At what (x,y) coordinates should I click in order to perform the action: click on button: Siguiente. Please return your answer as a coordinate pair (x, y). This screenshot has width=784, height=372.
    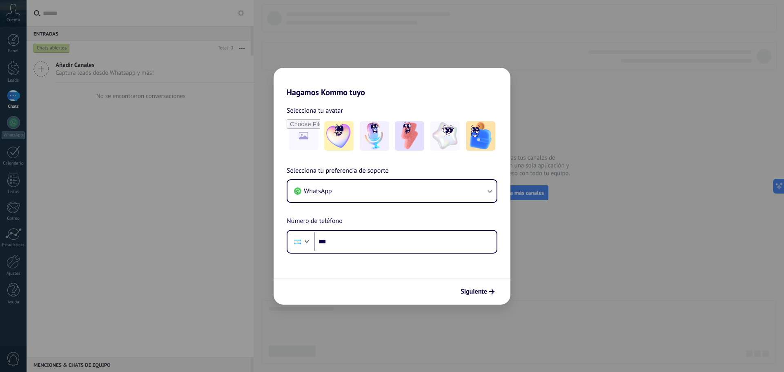
    Looking at the image, I should click on (477, 292).